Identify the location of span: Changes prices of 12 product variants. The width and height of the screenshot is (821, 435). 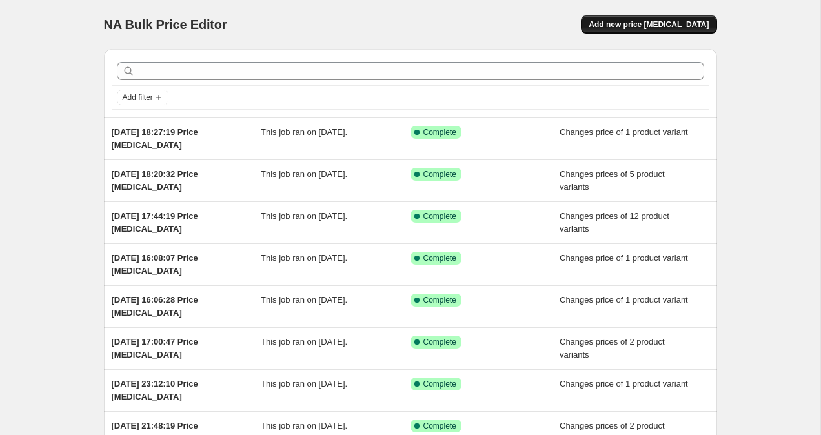
(614, 222).